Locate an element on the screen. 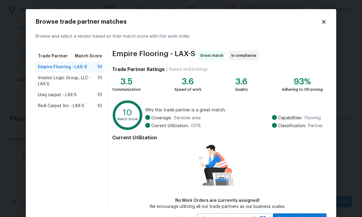  span: Uniq carpet - LAX-S is located at coordinates (57, 95).